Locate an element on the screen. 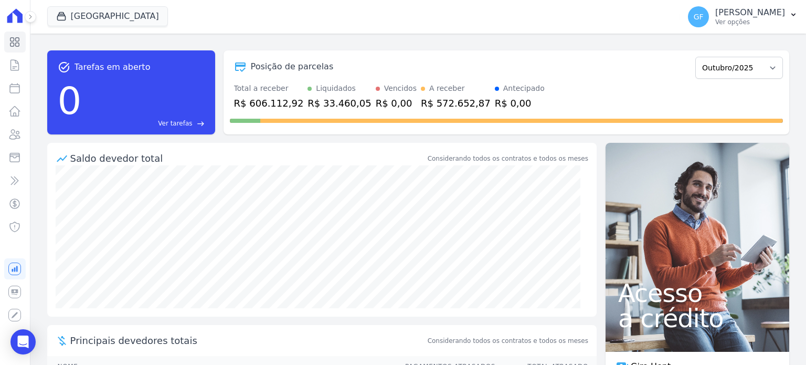  div: 0 is located at coordinates (70, 101).